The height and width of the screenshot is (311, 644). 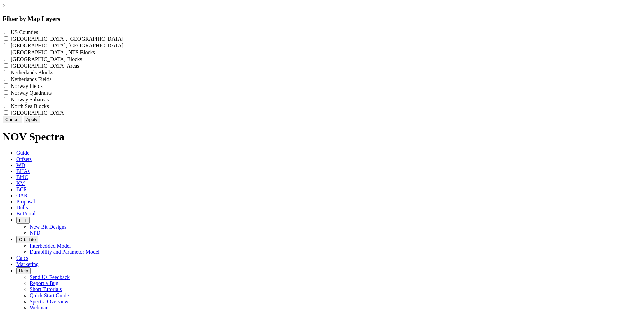 I want to click on span: Calcs, so click(x=22, y=258).